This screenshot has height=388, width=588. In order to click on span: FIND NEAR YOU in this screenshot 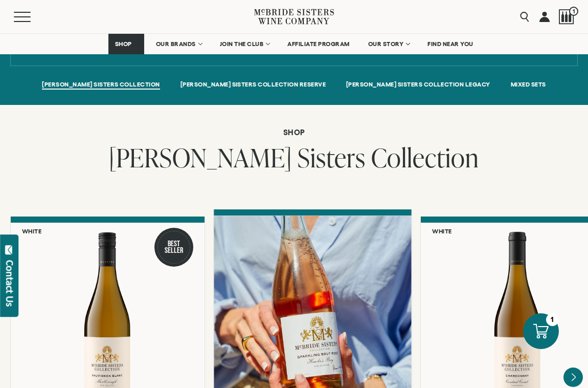, I will do `click(451, 44)`.